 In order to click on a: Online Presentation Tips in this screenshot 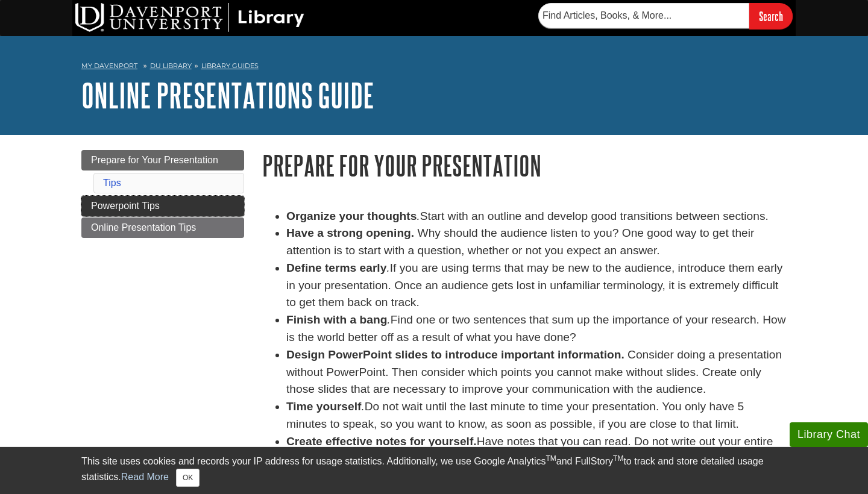, I will do `click(163, 228)`.